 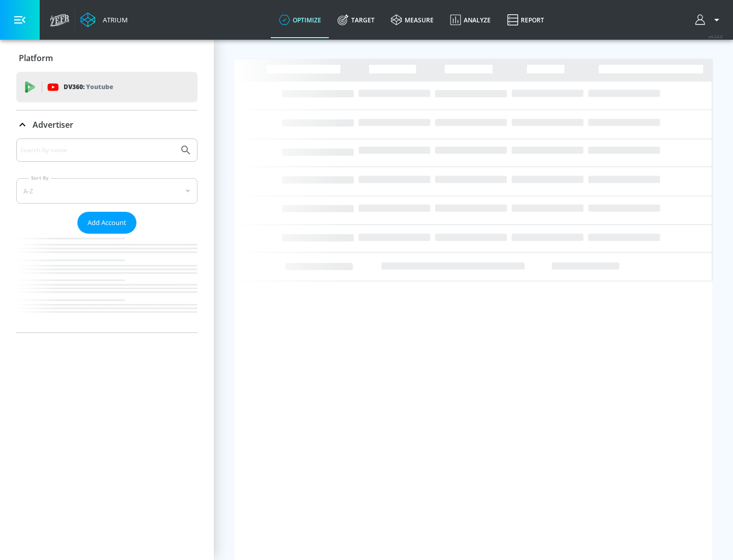 I want to click on a: Target, so click(x=356, y=20).